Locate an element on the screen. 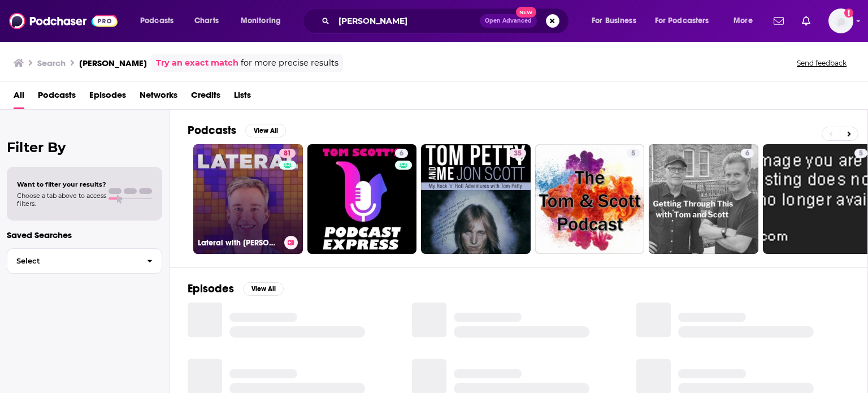 The image size is (868, 393). span: Select is located at coordinates (73, 261).